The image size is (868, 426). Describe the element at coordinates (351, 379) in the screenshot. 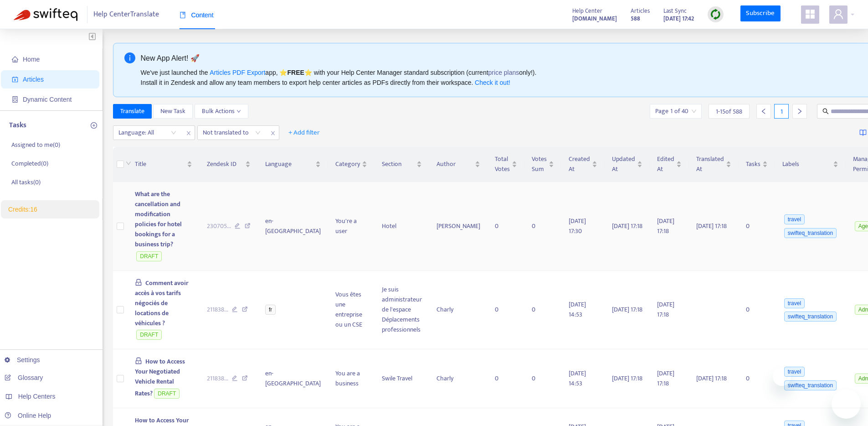

I see `td: You are a business` at that location.